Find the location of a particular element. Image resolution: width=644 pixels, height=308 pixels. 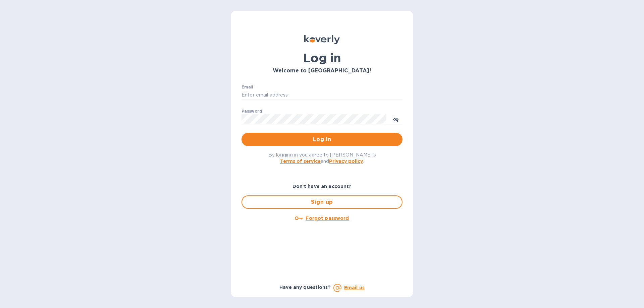

span: Sign up is located at coordinates (322, 202).